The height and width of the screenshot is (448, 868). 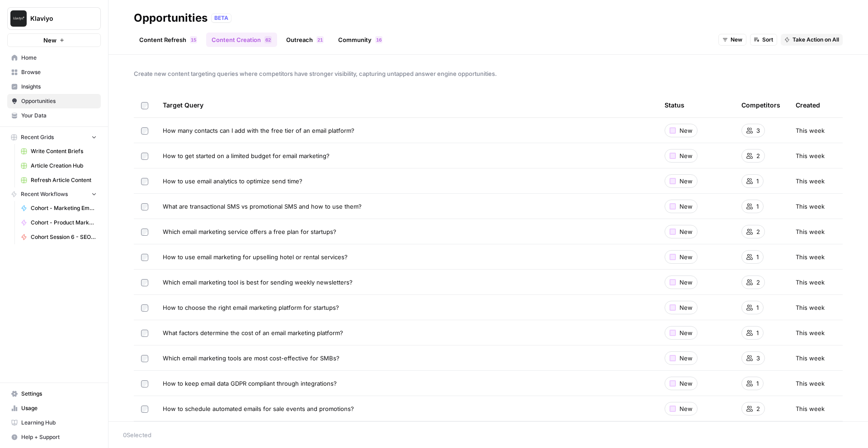 What do you see at coordinates (171, 18) in the screenshot?
I see `div: Opportunities` at bounding box center [171, 18].